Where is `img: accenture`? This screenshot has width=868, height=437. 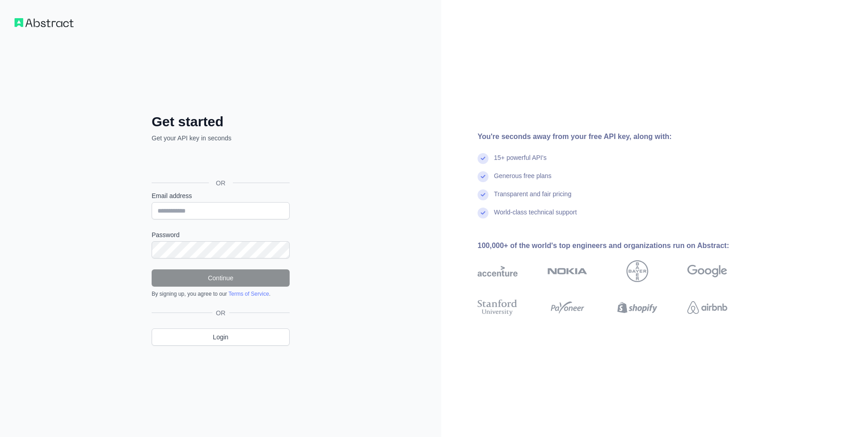
img: accenture is located at coordinates (498, 271).